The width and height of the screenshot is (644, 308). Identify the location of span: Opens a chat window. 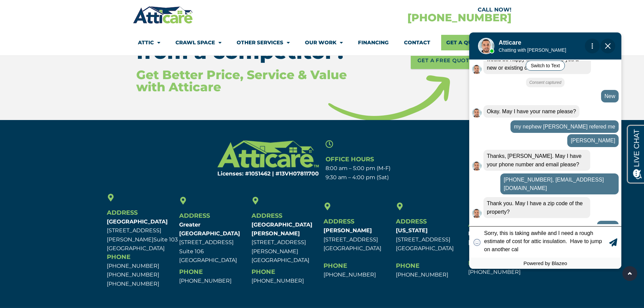
(35, 10).